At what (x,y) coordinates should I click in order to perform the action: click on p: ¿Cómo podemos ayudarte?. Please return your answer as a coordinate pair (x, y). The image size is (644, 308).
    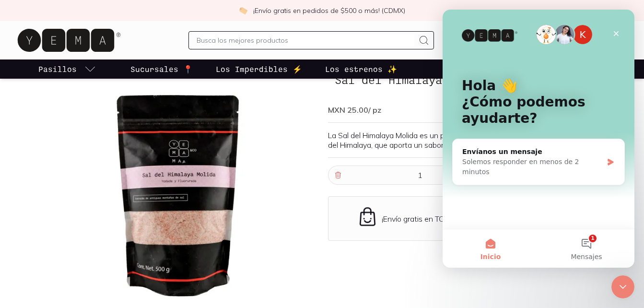
    Looking at the image, I should click on (96, 101).